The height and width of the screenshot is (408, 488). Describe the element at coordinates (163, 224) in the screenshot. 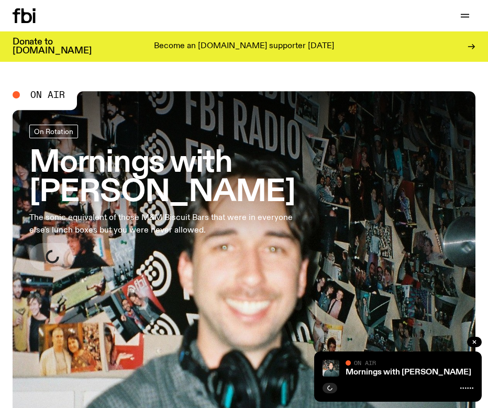

I see `p: The sonic equivalent of those M&M Biscuit Bars that were in everyone else's lunch boxes but you w...` at that location.